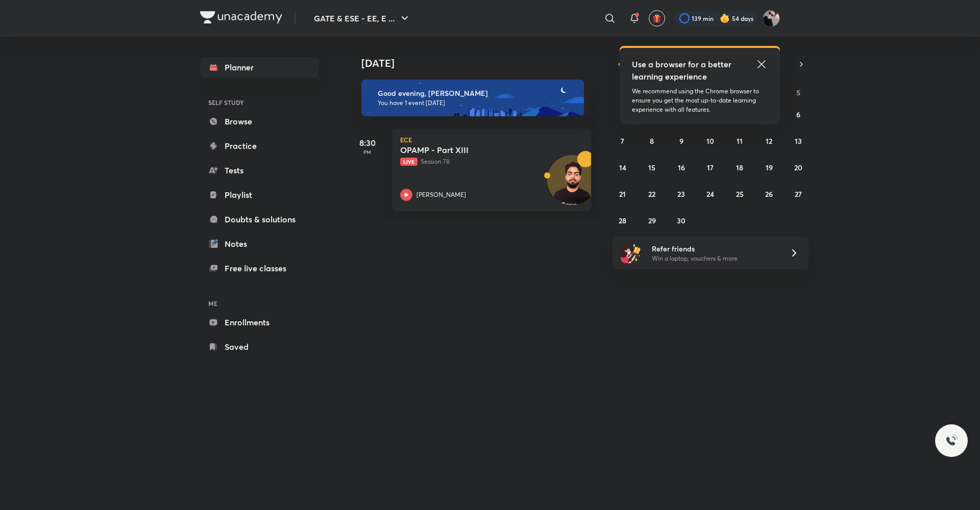 The height and width of the screenshot is (510, 980). What do you see at coordinates (652, 141) in the screenshot?
I see `abbr: September 8, 2025` at bounding box center [652, 141].